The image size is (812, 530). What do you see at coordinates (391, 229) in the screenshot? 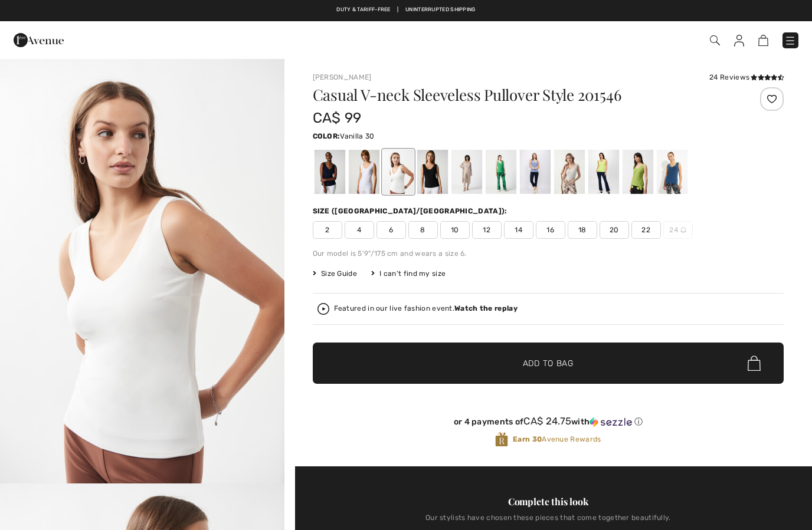
I see `span: 6` at bounding box center [391, 229].